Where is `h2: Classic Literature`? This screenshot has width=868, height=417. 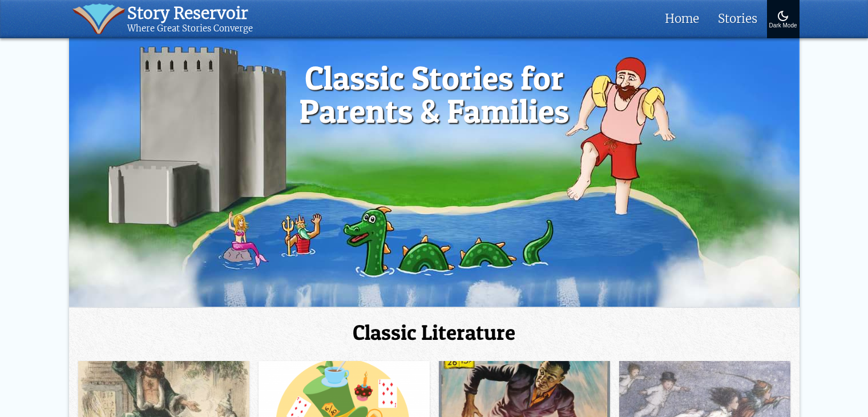 h2: Classic Literature is located at coordinates (434, 332).